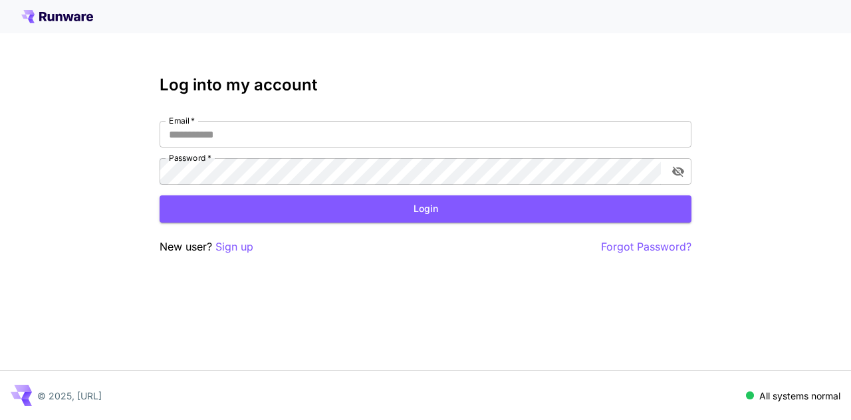 This screenshot has height=420, width=851. Describe the element at coordinates (234, 247) in the screenshot. I see `p: Sign up` at that location.